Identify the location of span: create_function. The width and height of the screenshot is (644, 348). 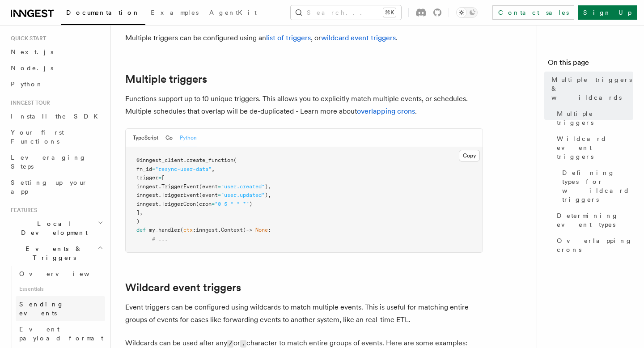
(210, 160).